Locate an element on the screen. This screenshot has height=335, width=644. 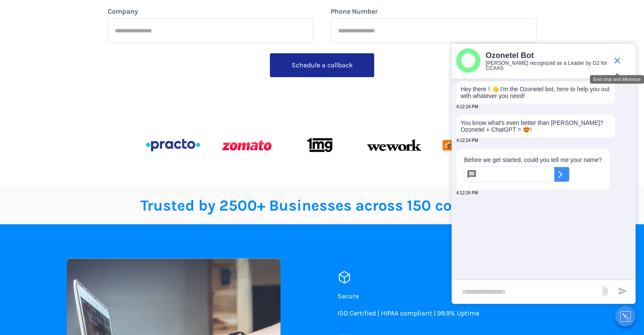
label: Phone Number is located at coordinates (354, 11).